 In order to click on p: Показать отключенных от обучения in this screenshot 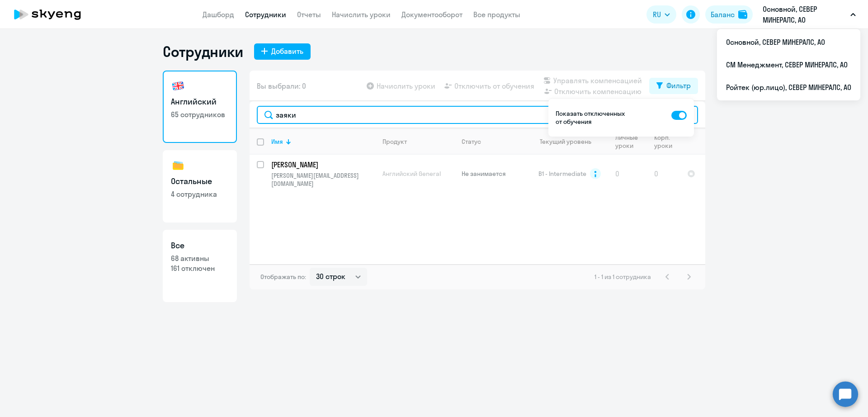, I will do `click(591, 118)`.